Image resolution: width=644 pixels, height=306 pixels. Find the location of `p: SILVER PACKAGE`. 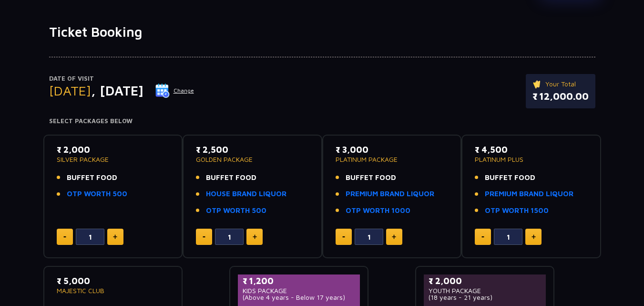

p: SILVER PACKAGE is located at coordinates (113, 159).